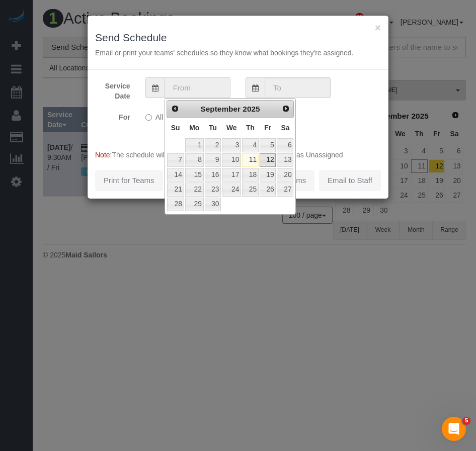 The image size is (476, 451). What do you see at coordinates (250, 128) in the screenshot?
I see `span: Thursday` at bounding box center [250, 128].